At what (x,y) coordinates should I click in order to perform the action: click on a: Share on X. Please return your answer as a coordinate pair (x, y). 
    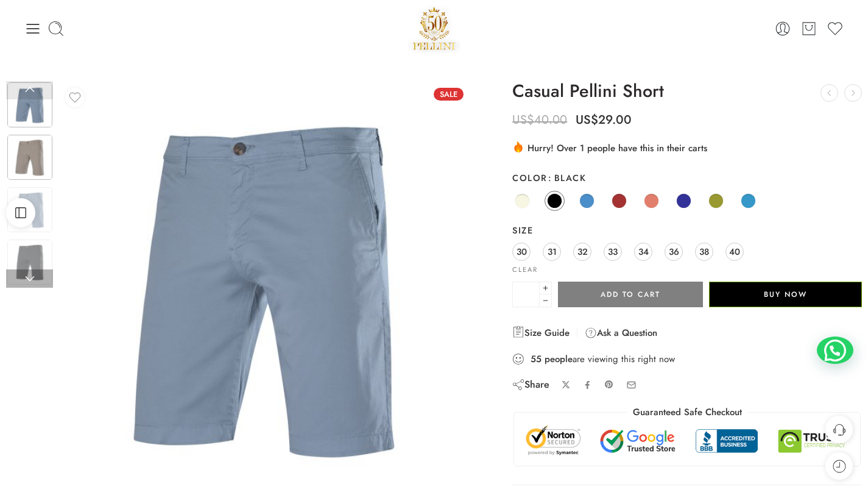
    Looking at the image, I should click on (566, 385).